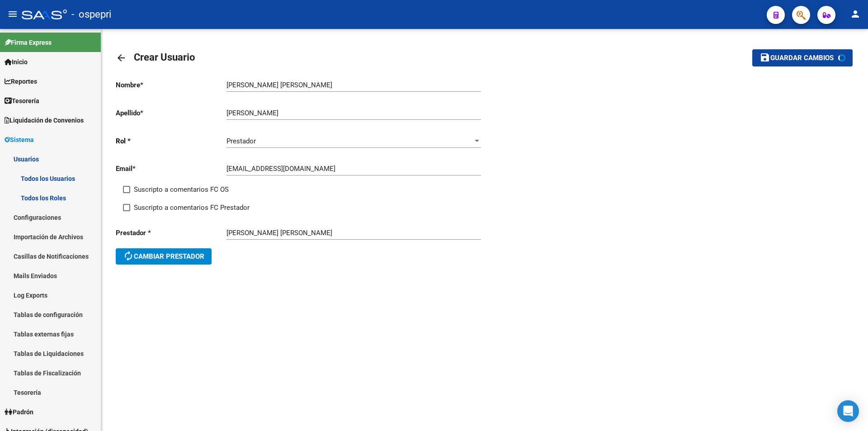 Image resolution: width=868 pixels, height=431 pixels. What do you see at coordinates (121, 58) in the screenshot?
I see `mat-icon: arrow_back` at bounding box center [121, 58].